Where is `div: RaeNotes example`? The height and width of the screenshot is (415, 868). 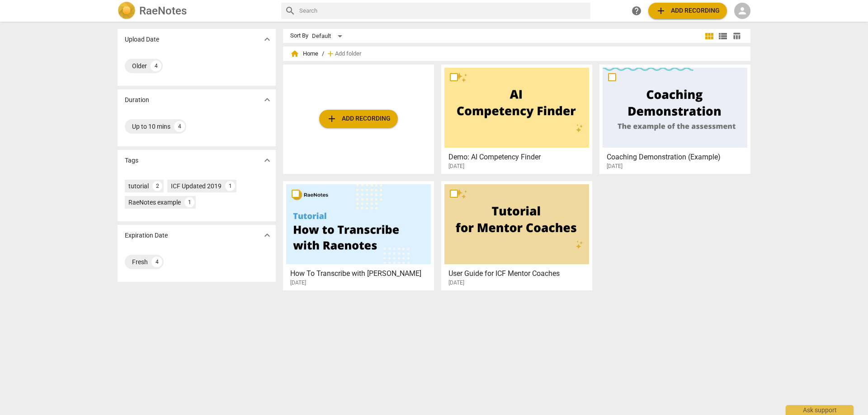
div: RaeNotes example is located at coordinates (155, 202).